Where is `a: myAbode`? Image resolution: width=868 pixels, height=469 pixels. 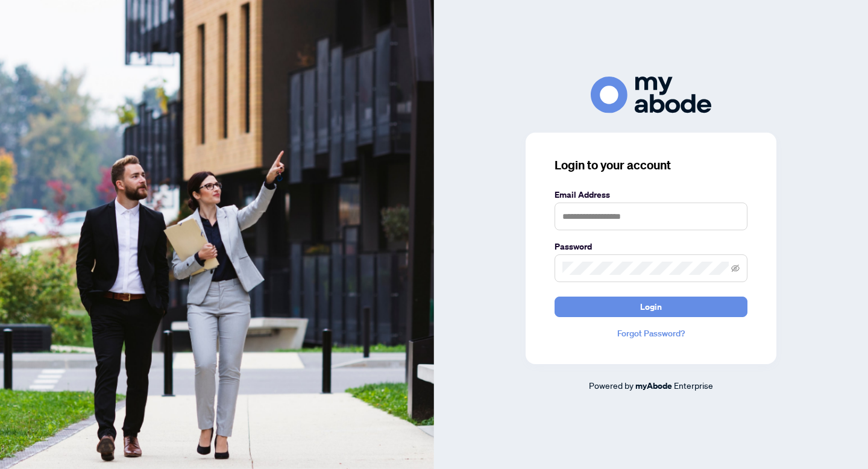 a: myAbode is located at coordinates (654, 386).